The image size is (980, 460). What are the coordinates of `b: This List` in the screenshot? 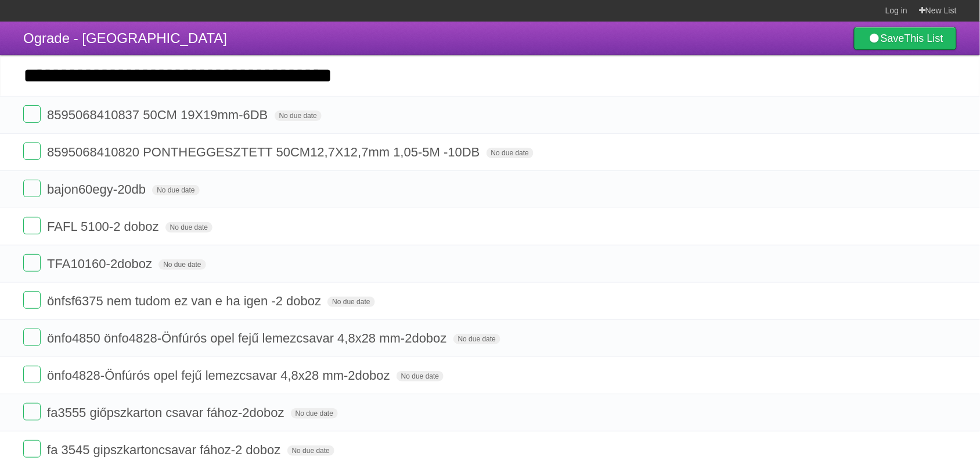 It's located at (924, 38).